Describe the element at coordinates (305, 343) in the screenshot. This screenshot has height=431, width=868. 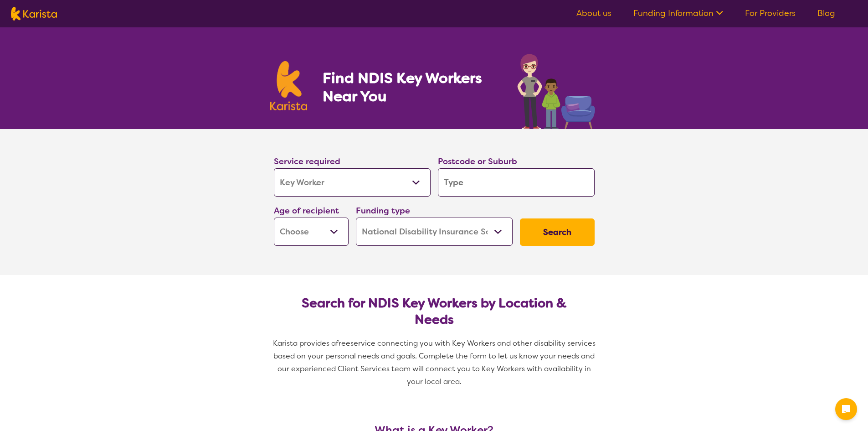
I see `span: Karista provides a` at that location.